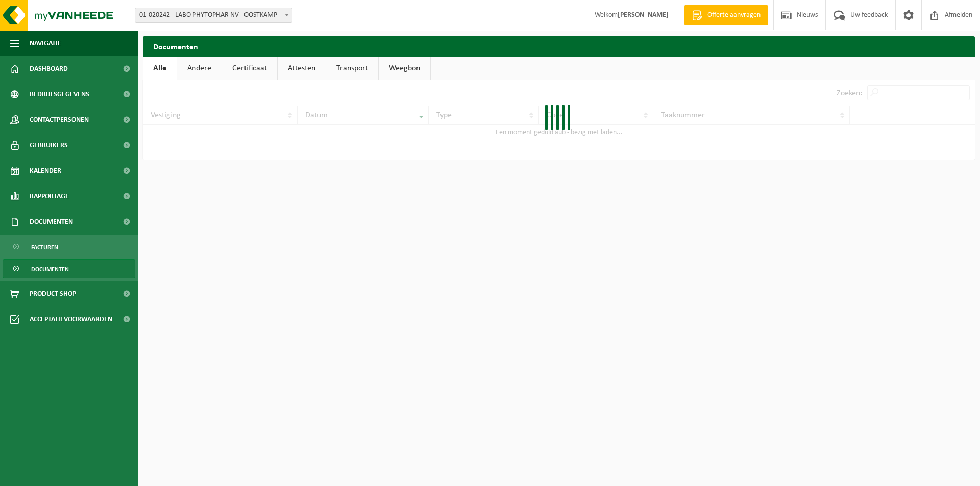  I want to click on span: Bedrijfsgegevens, so click(59, 94).